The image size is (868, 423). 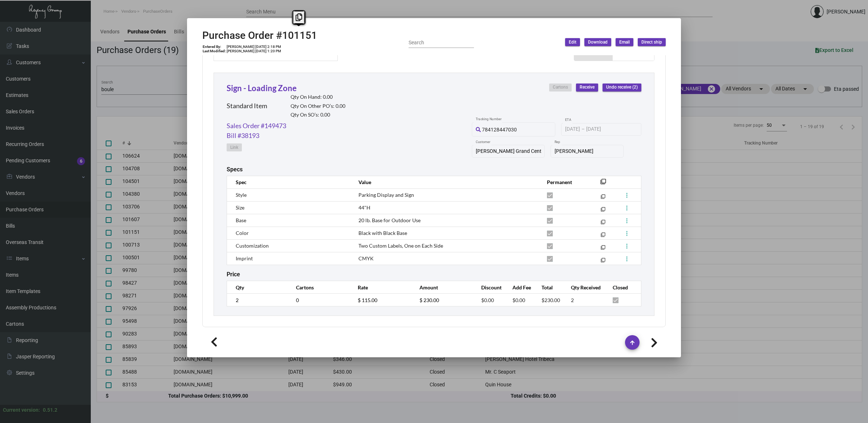 What do you see at coordinates (50, 410) in the screenshot?
I see `div: 0.51.2` at bounding box center [50, 410].